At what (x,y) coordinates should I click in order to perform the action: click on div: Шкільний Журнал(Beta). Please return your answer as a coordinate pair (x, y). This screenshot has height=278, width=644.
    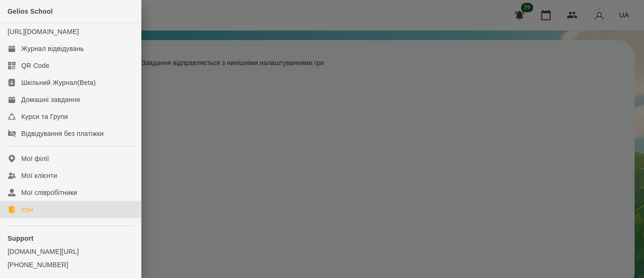
    Looking at the image, I should click on (58, 83).